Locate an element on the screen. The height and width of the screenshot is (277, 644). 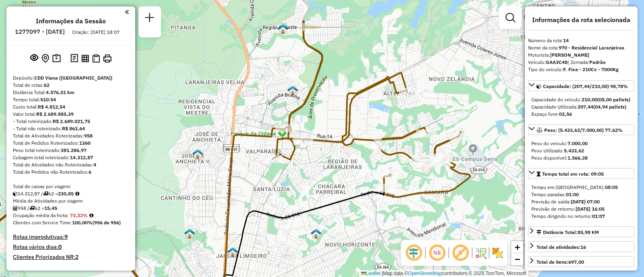
div: Tempo paradas: is located at coordinates (581, 195).